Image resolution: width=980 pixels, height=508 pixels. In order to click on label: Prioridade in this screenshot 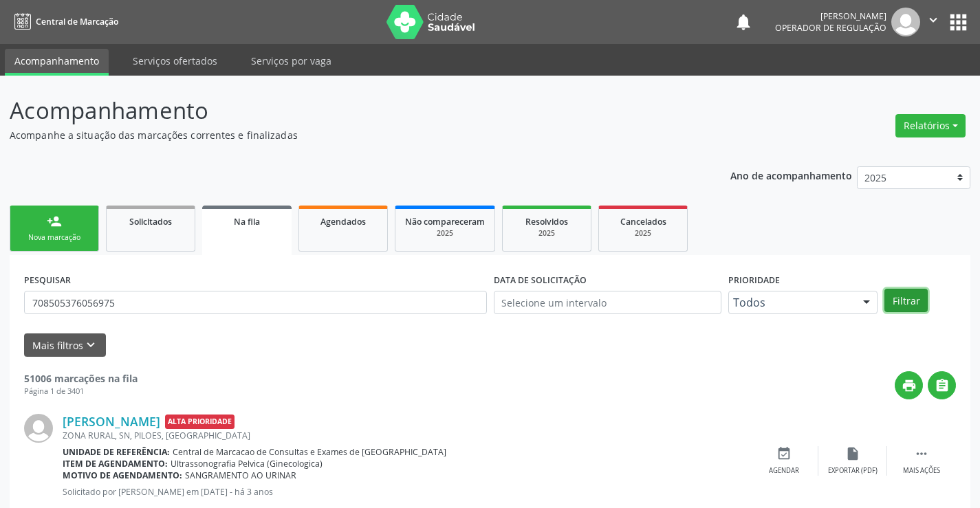, I will do `click(754, 280)`.